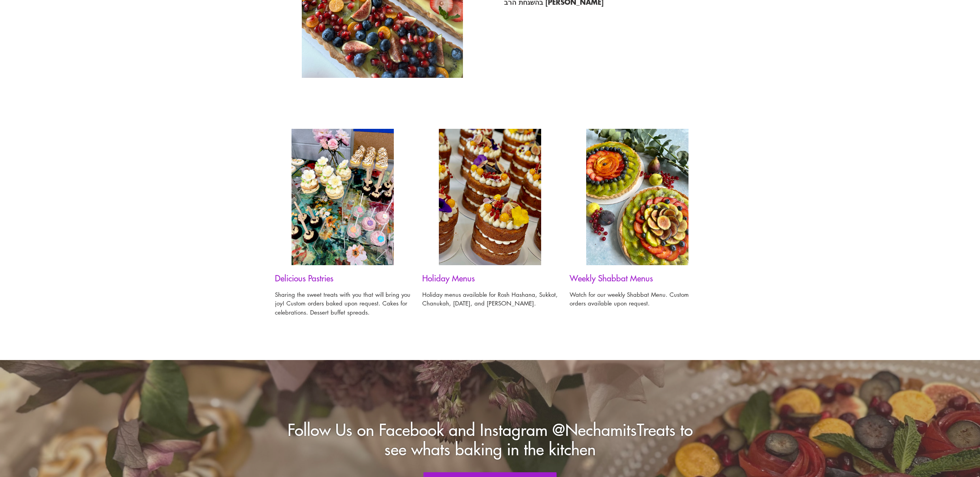  Describe the element at coordinates (343, 303) in the screenshot. I see `p: Sharing the sweet treats with you that will bring you joy! Custom orders baked upon request. Cake...` at that location.